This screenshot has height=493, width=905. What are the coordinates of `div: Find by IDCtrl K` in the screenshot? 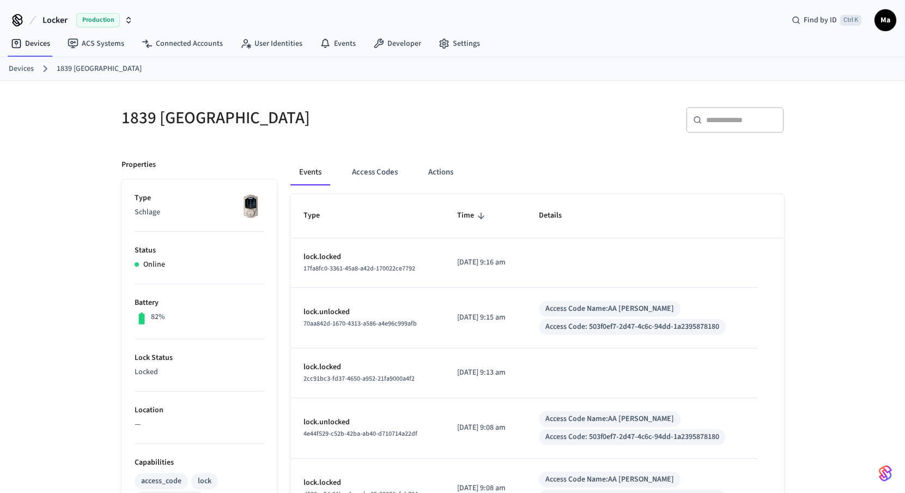 It's located at (827, 20).